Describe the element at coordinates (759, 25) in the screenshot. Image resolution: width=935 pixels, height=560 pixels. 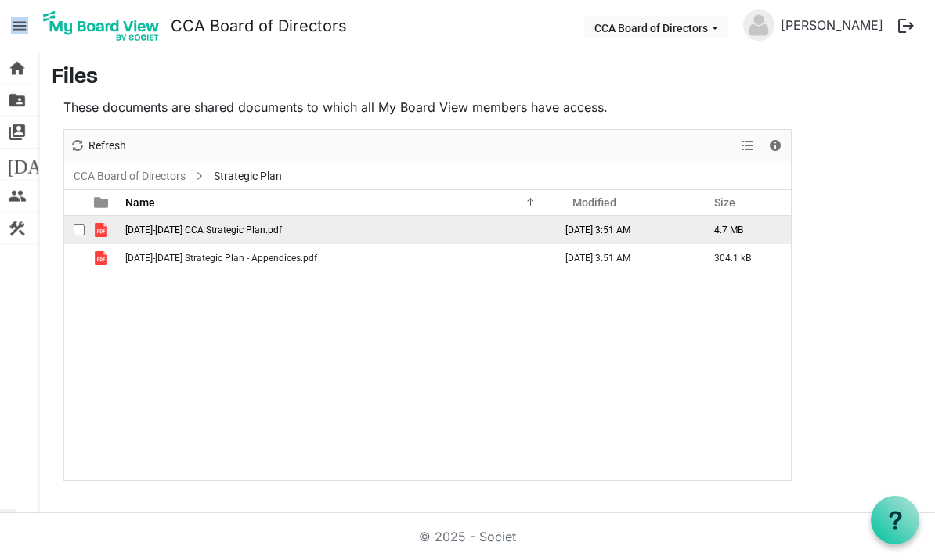
I see `img: no-profile-picture.svg` at that location.